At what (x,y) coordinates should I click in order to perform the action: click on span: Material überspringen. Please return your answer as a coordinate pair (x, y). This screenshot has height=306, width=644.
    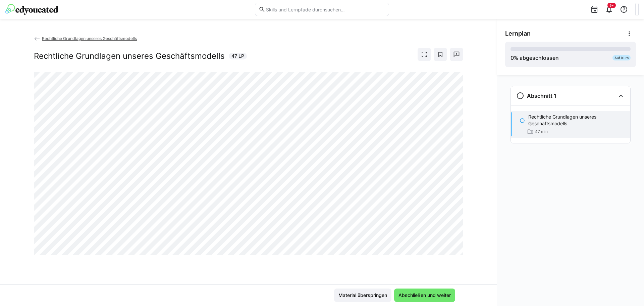
    Looking at the image, I should click on (363, 295).